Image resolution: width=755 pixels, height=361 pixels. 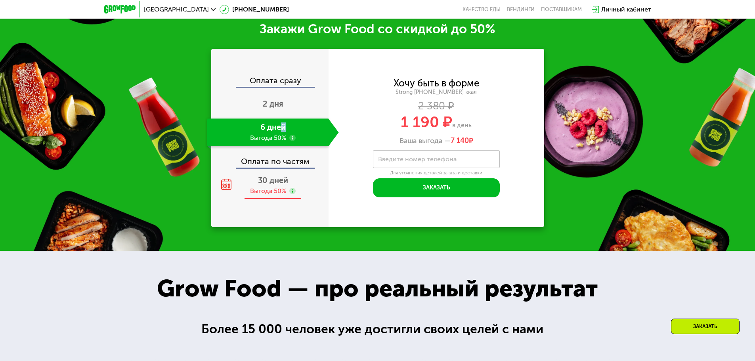 What do you see at coordinates (270, 82) in the screenshot?
I see `div: Оплата сразу` at bounding box center [270, 82].